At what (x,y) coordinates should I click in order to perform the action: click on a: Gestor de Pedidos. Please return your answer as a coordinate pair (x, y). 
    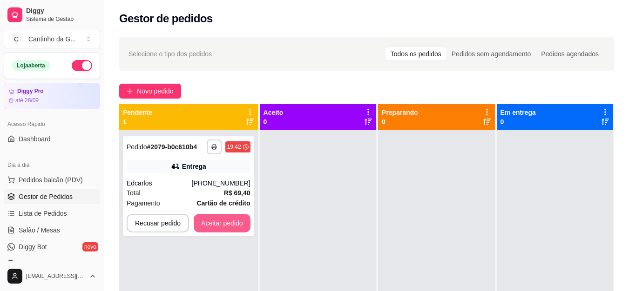
    Looking at the image, I should click on (52, 197).